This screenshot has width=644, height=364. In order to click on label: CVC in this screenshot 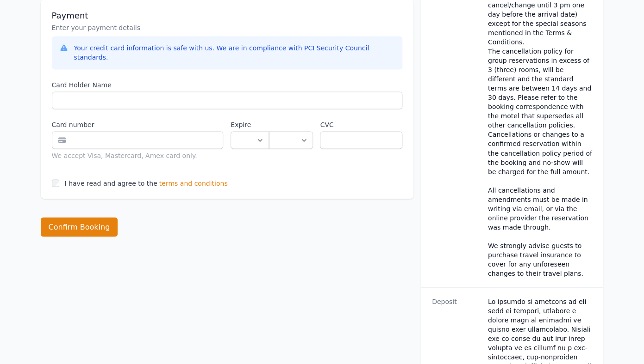, I will do `click(360, 125)`.